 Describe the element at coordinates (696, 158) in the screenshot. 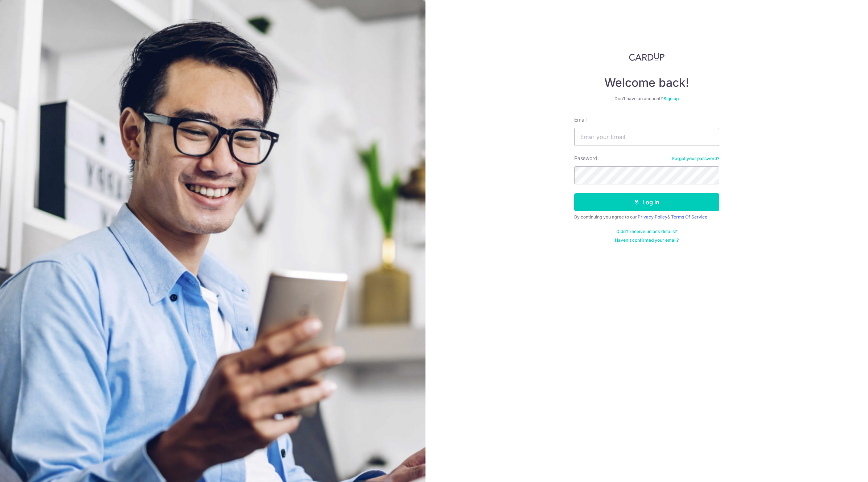

I see `a: Forgot your password?` at that location.